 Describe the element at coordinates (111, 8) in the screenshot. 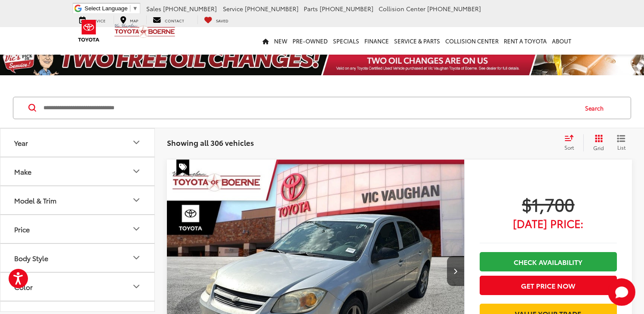

I see `a: Select Language​` at that location.